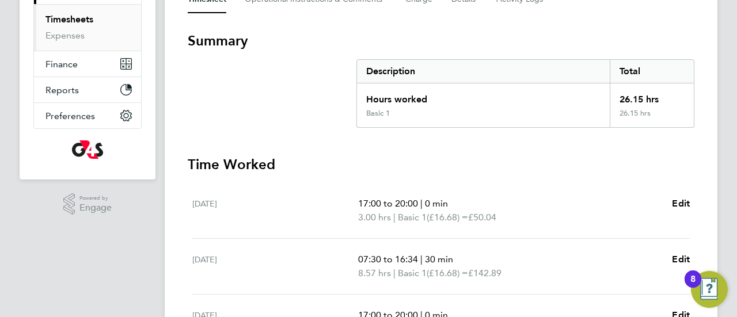 The image size is (737, 317). What do you see at coordinates (87, 116) in the screenshot?
I see `button: Preferences` at bounding box center [87, 116].